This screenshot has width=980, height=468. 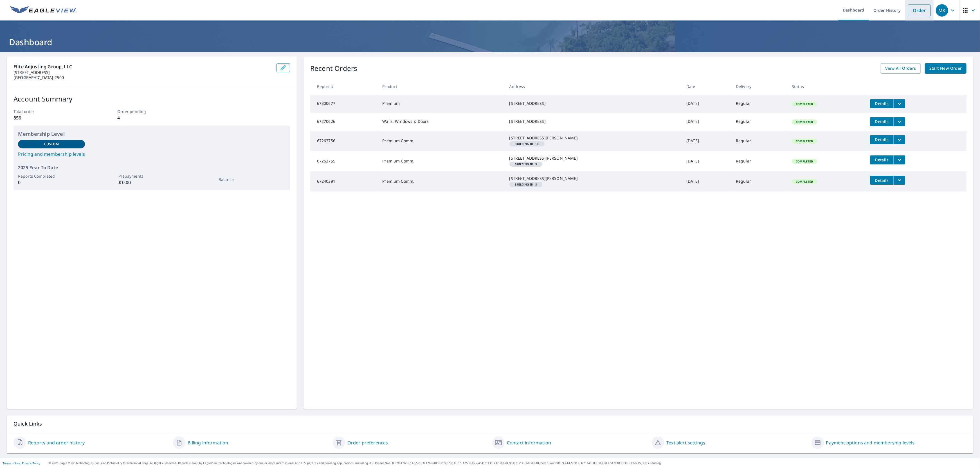 What do you see at coordinates (881, 103) in the screenshot?
I see `button: detailsBtn-67300677` at bounding box center [881, 103].